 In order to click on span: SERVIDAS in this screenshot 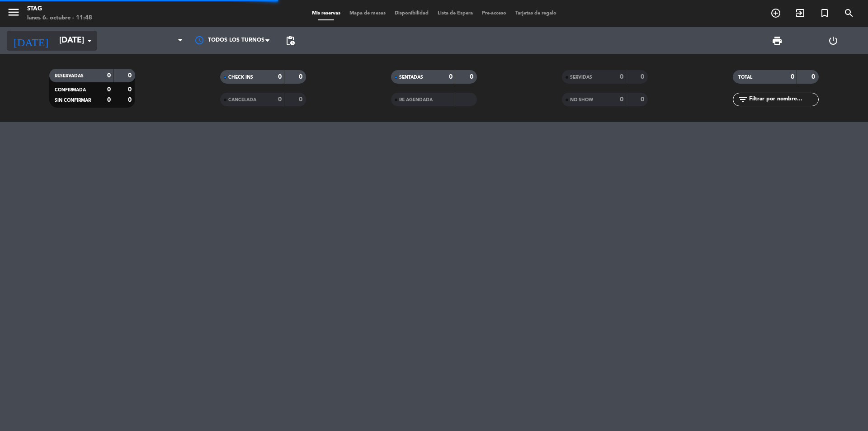, I will do `click(581, 77)`.